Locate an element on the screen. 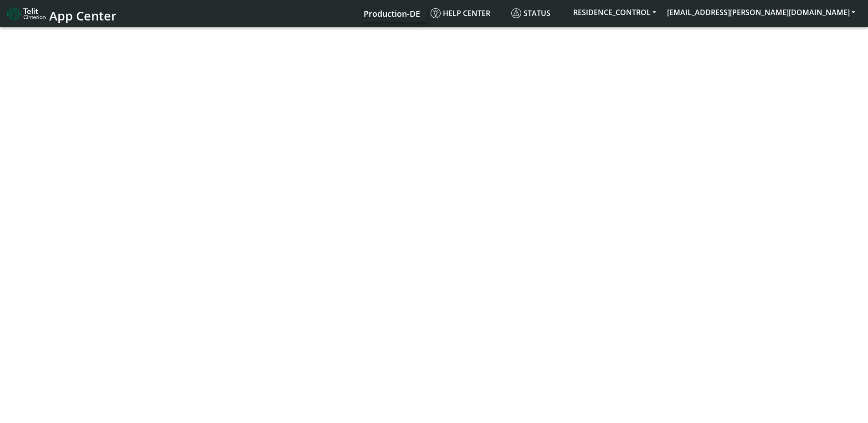 The height and width of the screenshot is (423, 868). span: Status is located at coordinates (531, 13).